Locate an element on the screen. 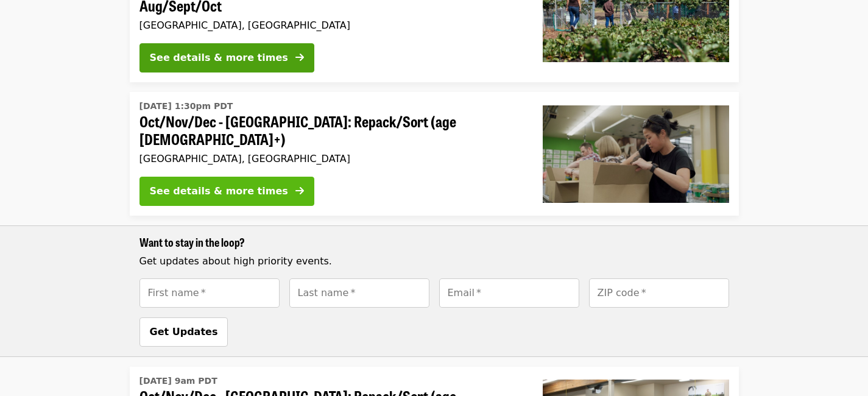  span: Want to stay in the loop? is located at coordinates (192, 242).